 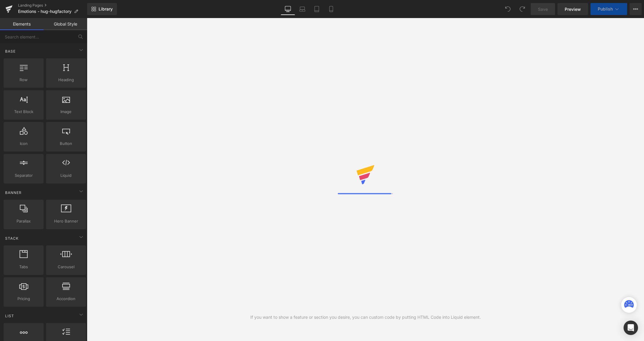 I want to click on span: Base, so click(x=10, y=51).